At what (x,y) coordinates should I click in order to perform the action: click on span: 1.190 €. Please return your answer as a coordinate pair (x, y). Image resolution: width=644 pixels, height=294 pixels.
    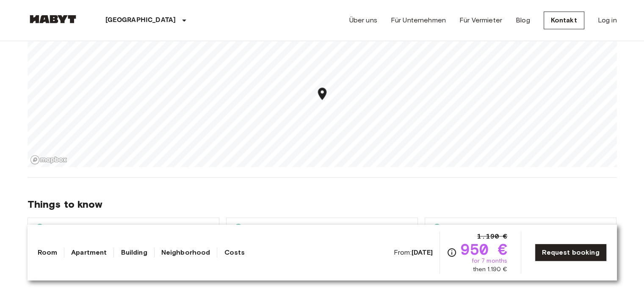
    Looking at the image, I should click on (492, 236).